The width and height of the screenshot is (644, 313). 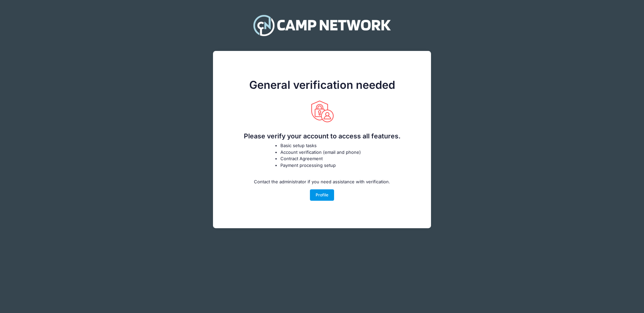 What do you see at coordinates (322, 85) in the screenshot?
I see `h1: General verification needed` at bounding box center [322, 85].